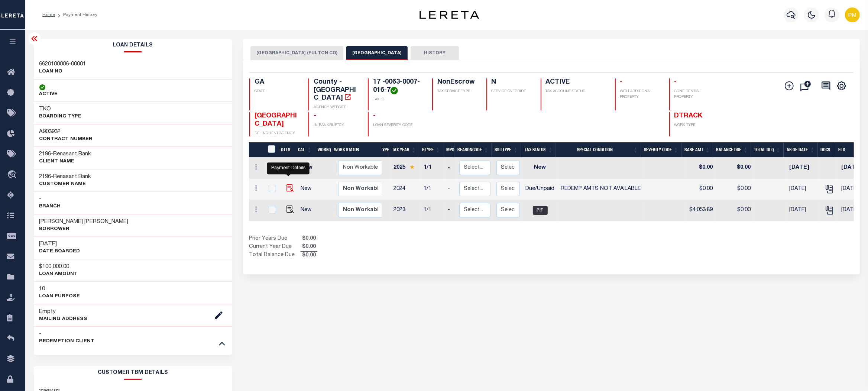 The image size is (868, 391). Describe the element at coordinates (697, 150) in the screenshot. I see `th: Base Amt: activate to sort column ascending` at that location.